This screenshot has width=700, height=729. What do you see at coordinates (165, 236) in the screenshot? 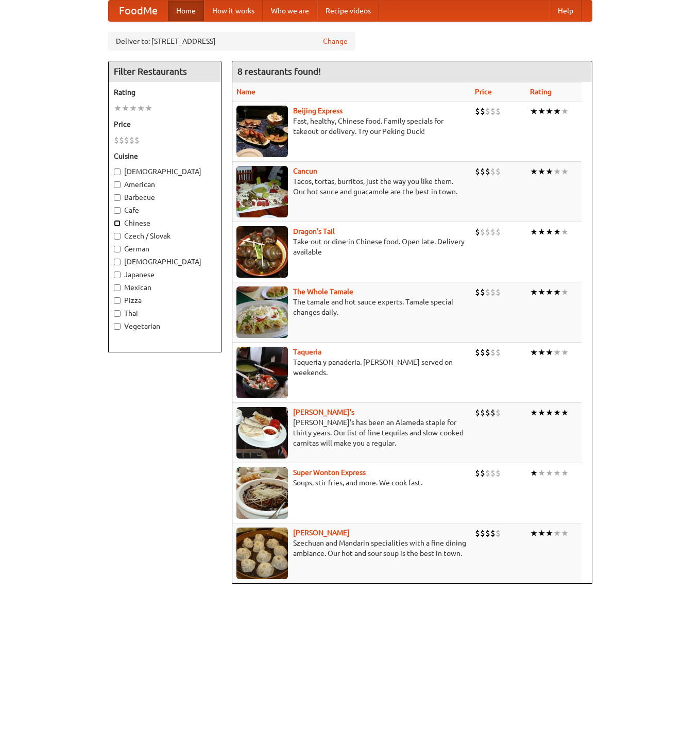
I see `label: Czech / Slovak` at bounding box center [165, 236].